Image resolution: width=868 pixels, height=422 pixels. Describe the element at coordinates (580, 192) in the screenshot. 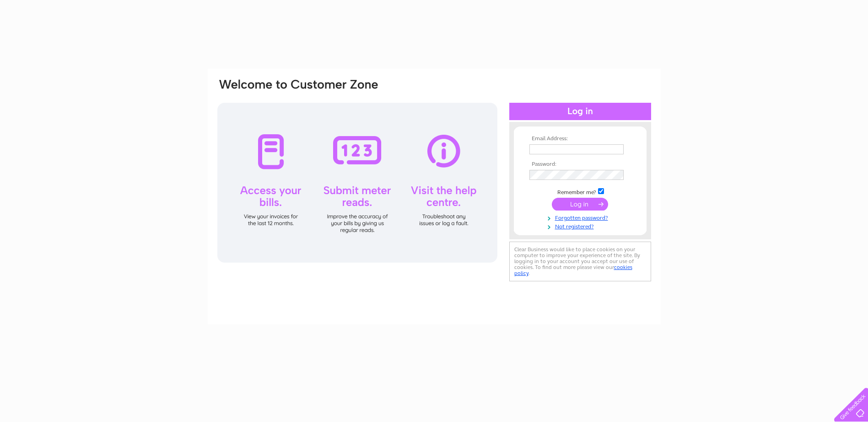

I see `td: Remember me?` at that location.